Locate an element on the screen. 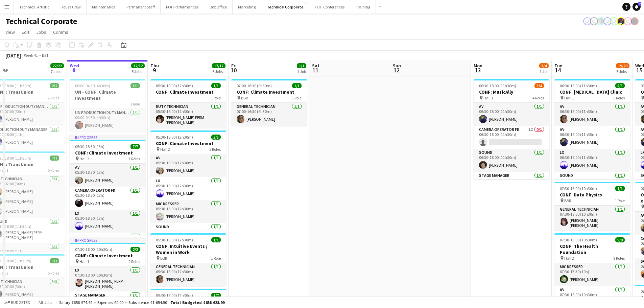 The height and width of the screenshot is (308, 644). button: Technical Corporate is located at coordinates (285, 7).